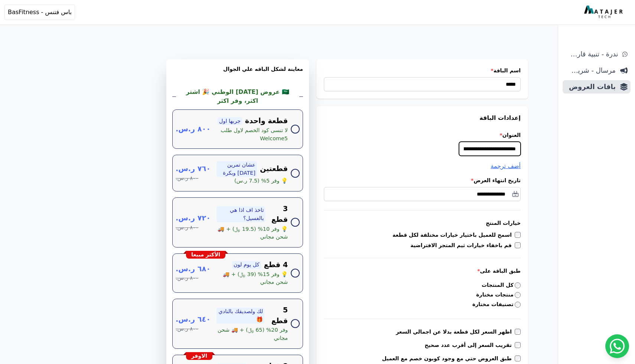 Image resolution: width=635 pixels, height=364 pixels. I want to click on label: تاريخ انتهاء العرض, so click(422, 180).